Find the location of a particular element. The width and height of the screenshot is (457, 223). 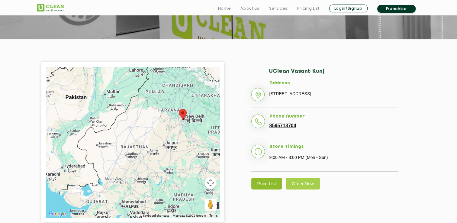

a: Price List is located at coordinates (267, 183).